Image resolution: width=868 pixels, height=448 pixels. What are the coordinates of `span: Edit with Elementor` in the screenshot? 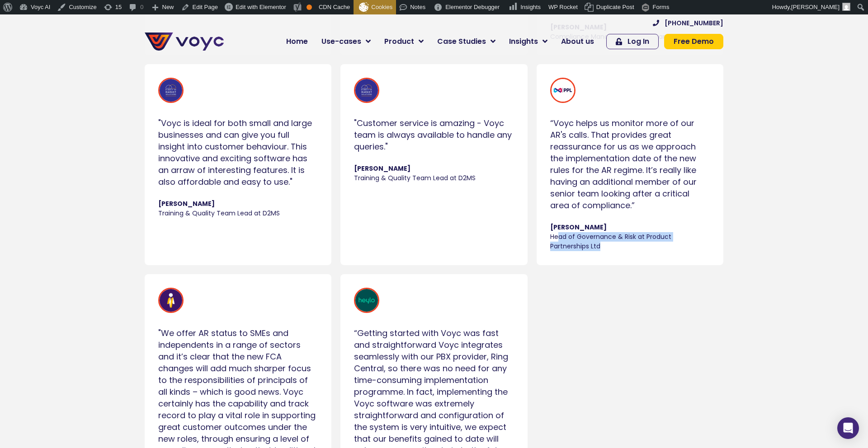 It's located at (261, 7).